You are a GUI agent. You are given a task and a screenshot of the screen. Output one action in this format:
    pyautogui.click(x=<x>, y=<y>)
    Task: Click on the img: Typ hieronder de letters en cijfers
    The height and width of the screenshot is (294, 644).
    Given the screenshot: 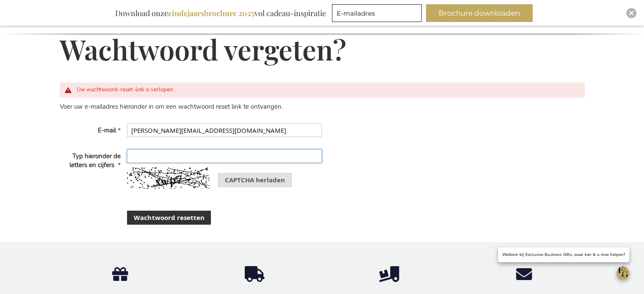 What is the action you would take?
    pyautogui.click(x=169, y=178)
    